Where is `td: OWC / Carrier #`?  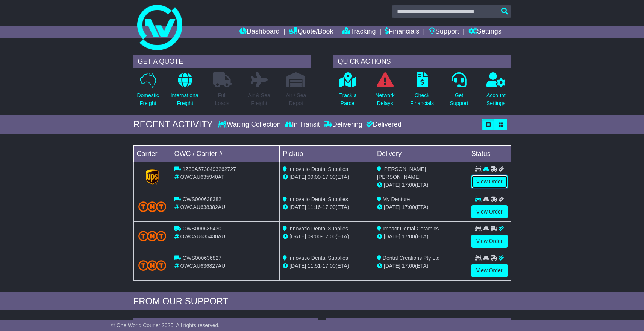
td: OWC / Carrier # is located at coordinates (225, 153).